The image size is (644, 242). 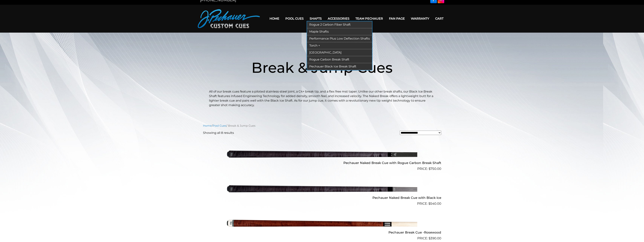 I want to click on h2: Pechauer Naked Break Cue with Black Ice, so click(x=322, y=198).